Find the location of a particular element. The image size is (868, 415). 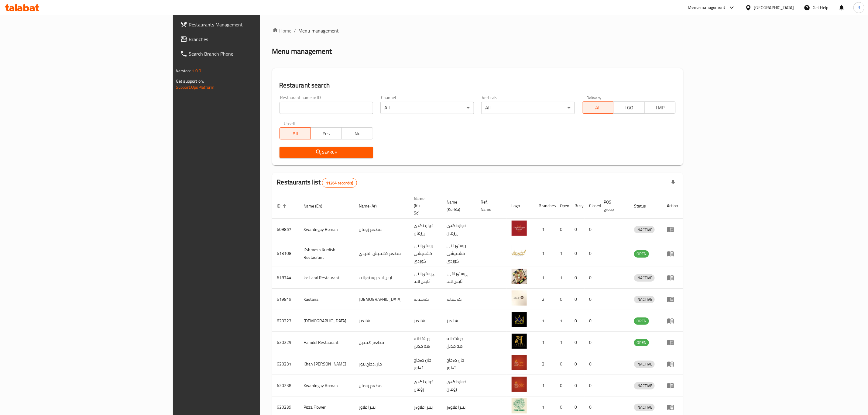

span: Search is located at coordinates (326, 152).